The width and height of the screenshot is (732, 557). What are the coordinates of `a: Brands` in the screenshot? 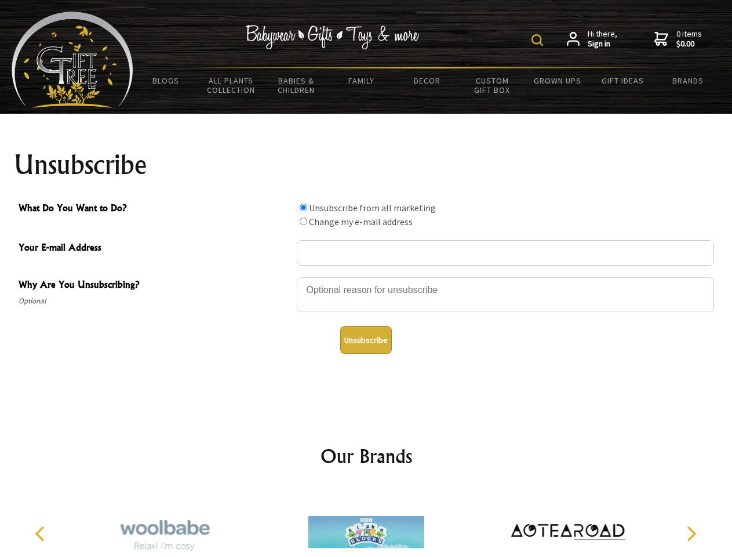 It's located at (688, 81).